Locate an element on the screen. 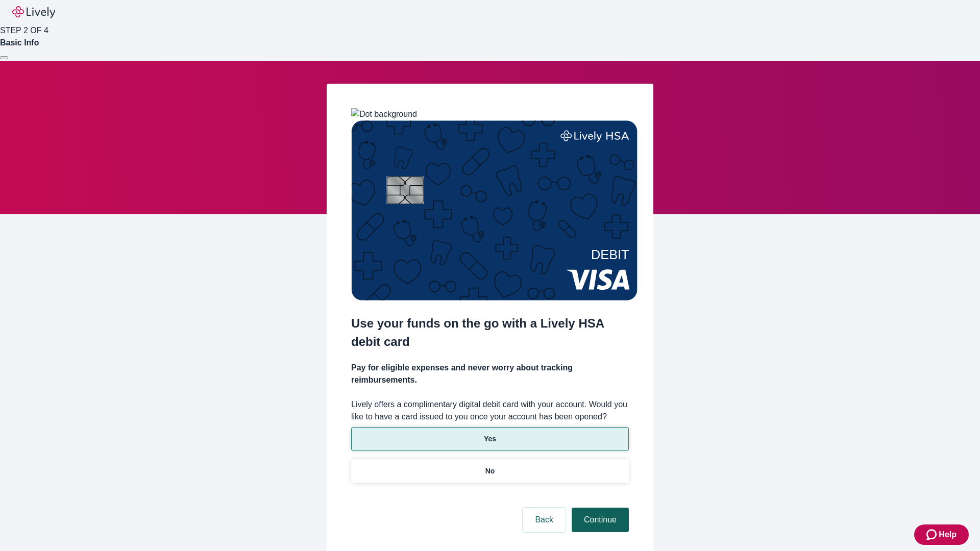 The height and width of the screenshot is (551, 980). p: No is located at coordinates (490, 471).